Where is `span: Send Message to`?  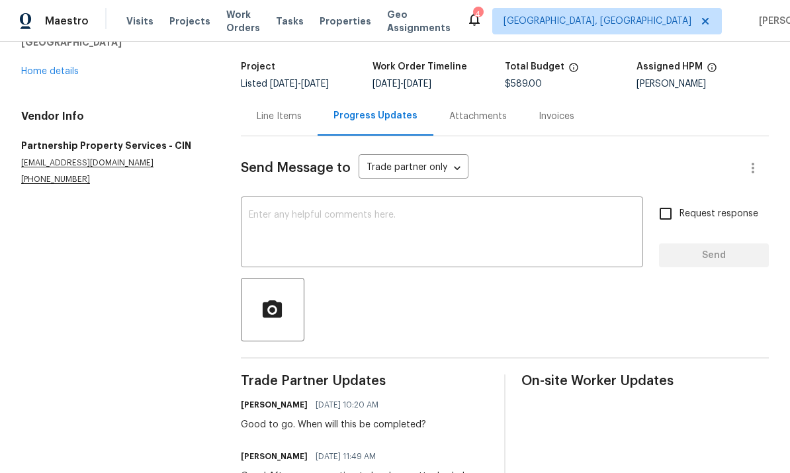 span: Send Message to is located at coordinates (296, 168).